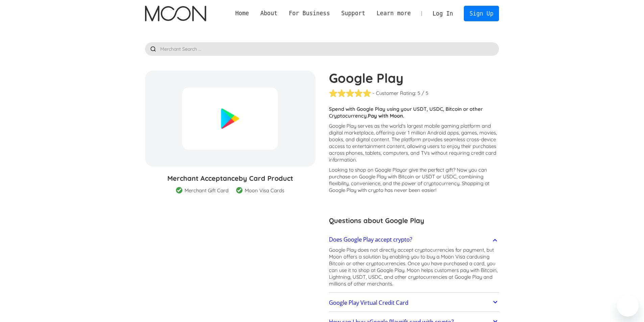  Describe the element at coordinates (242, 13) in the screenshot. I see `a: Home` at that location.